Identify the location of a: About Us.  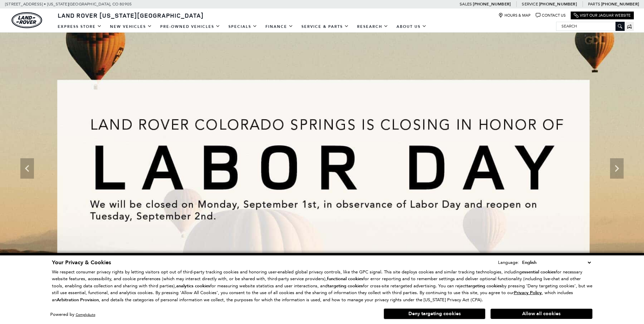
(411, 26).